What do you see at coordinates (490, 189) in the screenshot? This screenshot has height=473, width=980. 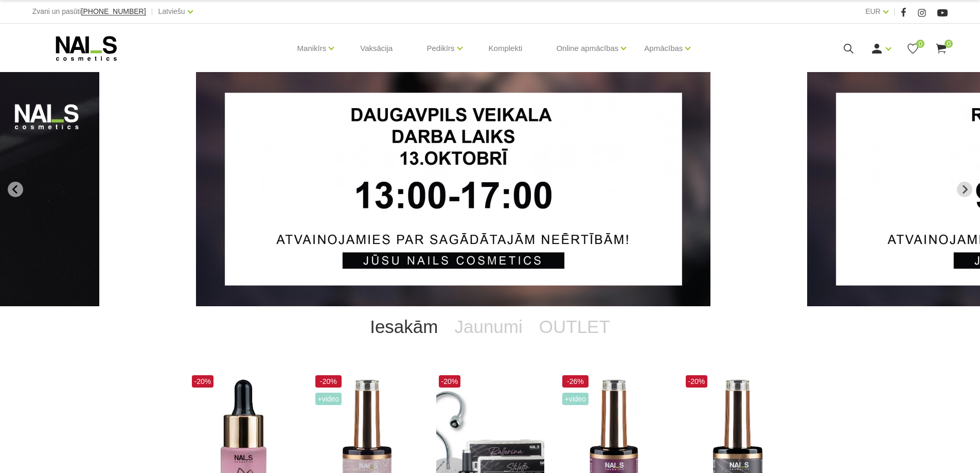 I see `li: 1 of 13` at bounding box center [490, 189].